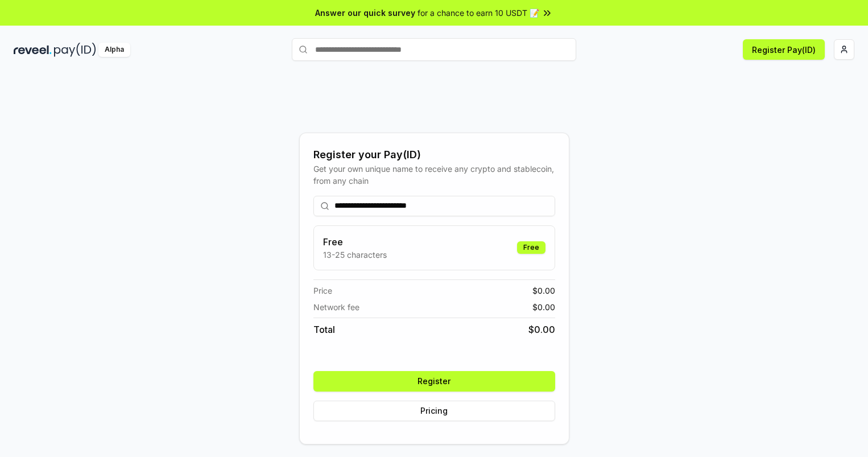 Image resolution: width=868 pixels, height=457 pixels. Describe the element at coordinates (434, 174) in the screenshot. I see `div: Get your own unique name to receive any crypto and stablecoin, from any chain` at that location.